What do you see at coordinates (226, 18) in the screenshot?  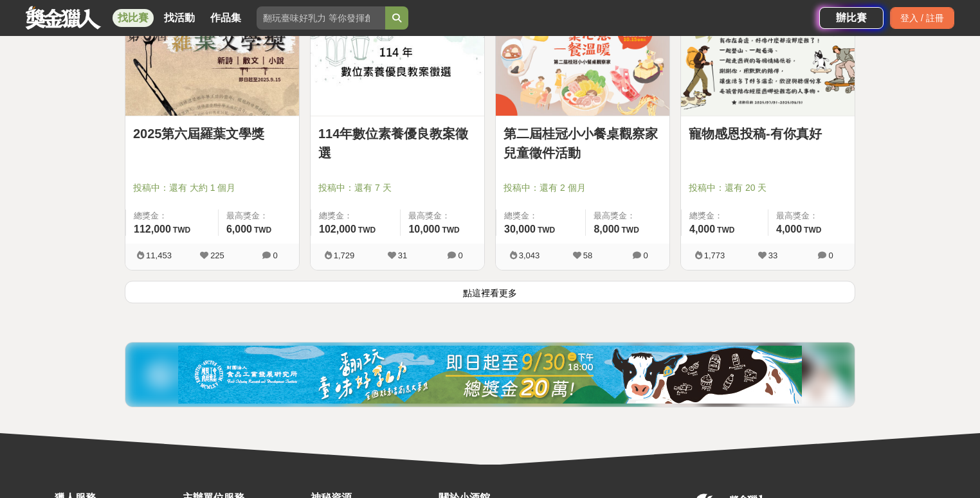 I see `a: 作品集` at bounding box center [226, 18].